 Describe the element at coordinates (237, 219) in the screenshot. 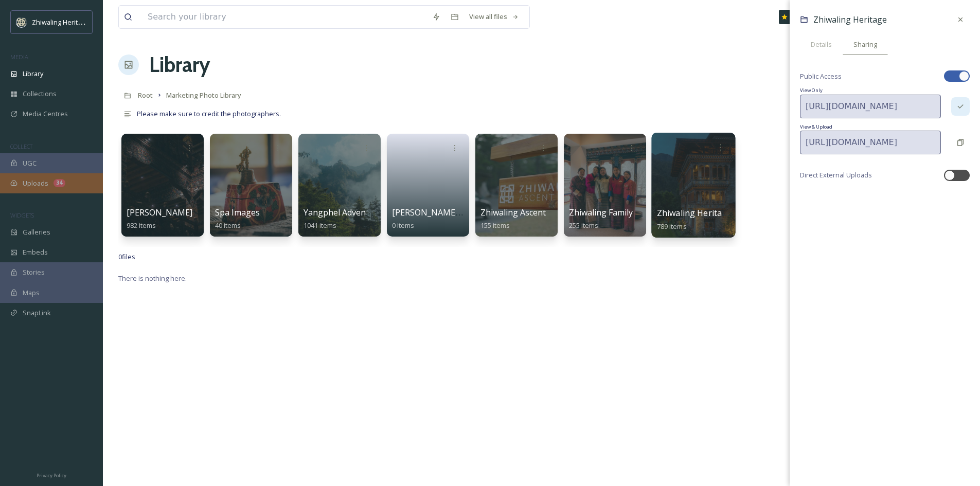

I see `a: Spa Images40 items` at that location.